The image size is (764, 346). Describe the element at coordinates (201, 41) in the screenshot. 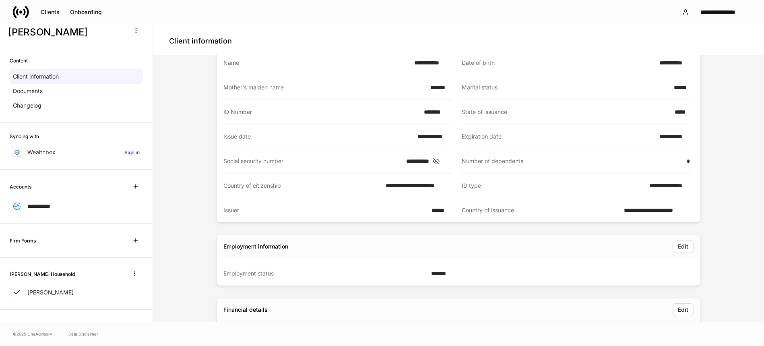

I see `h4: Client information` at that location.